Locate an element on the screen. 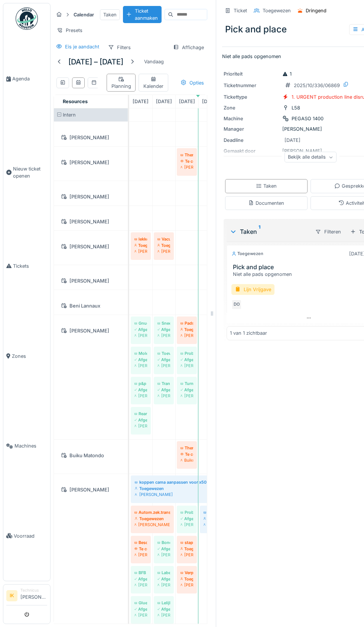  div: Deadline is located at coordinates (252, 140).